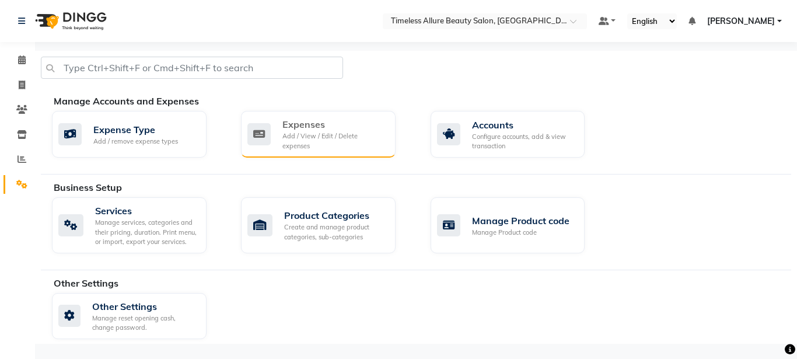  What do you see at coordinates (516, 225) in the screenshot?
I see `a: Manage Product codeManage Product code` at bounding box center [516, 225].